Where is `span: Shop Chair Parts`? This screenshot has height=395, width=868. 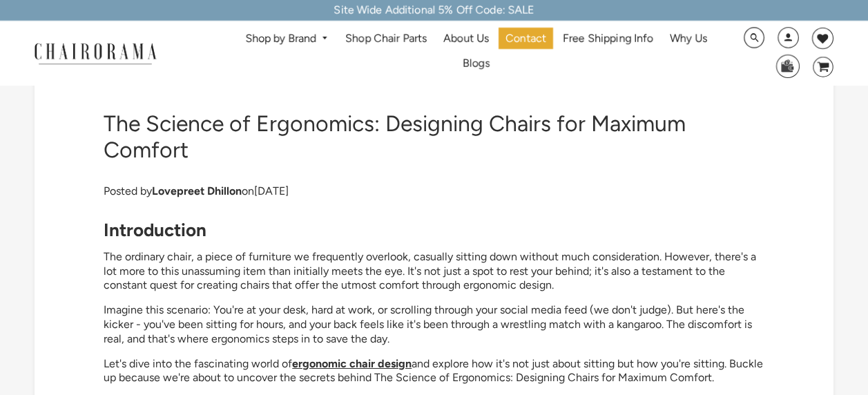
span: Shop Chair Parts is located at coordinates (386, 39).